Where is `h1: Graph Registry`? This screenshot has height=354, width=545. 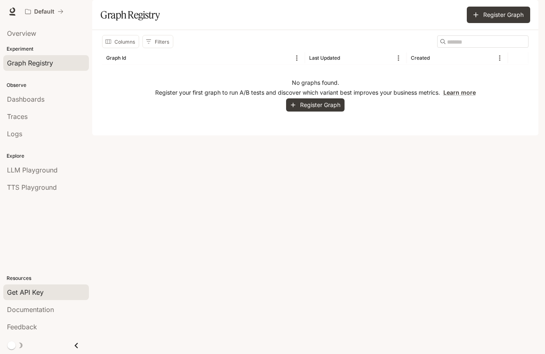 h1: Graph Registry is located at coordinates (130, 15).